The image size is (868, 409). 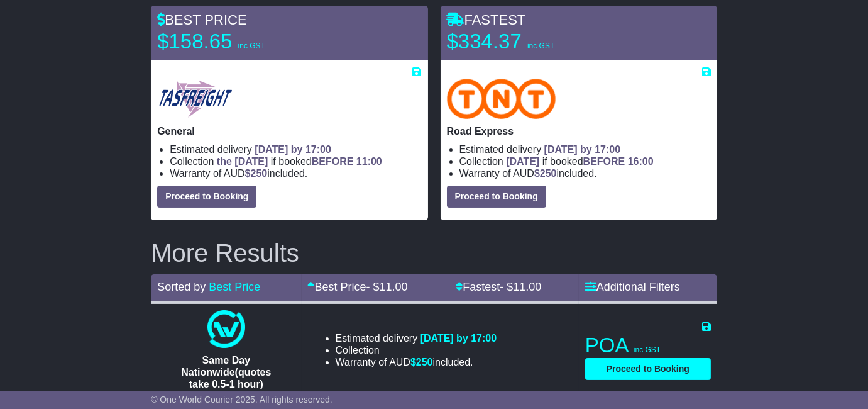 I want to click on span: BEST PRICE, so click(x=201, y=20).